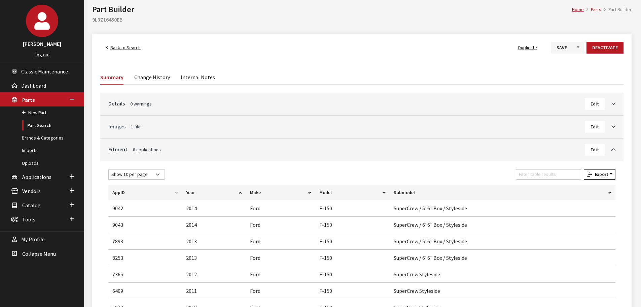  I want to click on span: Back to Search, so click(126, 47).